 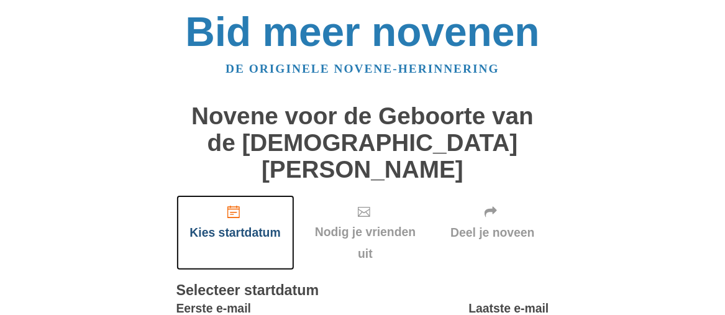 I want to click on font: Eerste e-mail, so click(x=214, y=308).